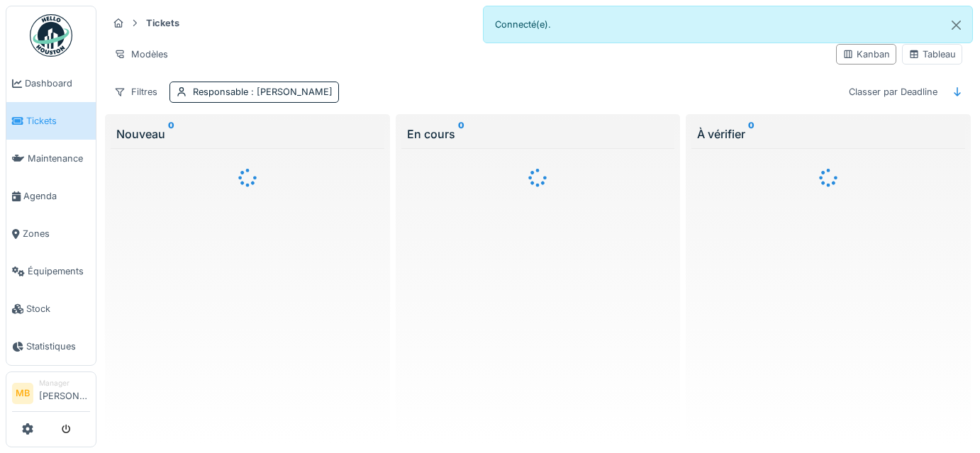 The height and width of the screenshot is (453, 980). Describe the element at coordinates (59, 271) in the screenshot. I see `span: Équipements` at that location.